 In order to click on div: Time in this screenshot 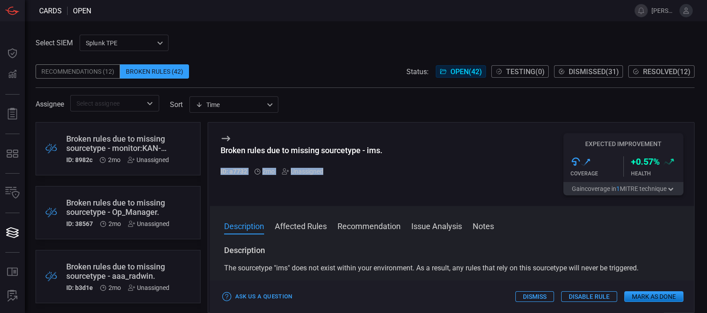, I will do `click(230, 105)`.